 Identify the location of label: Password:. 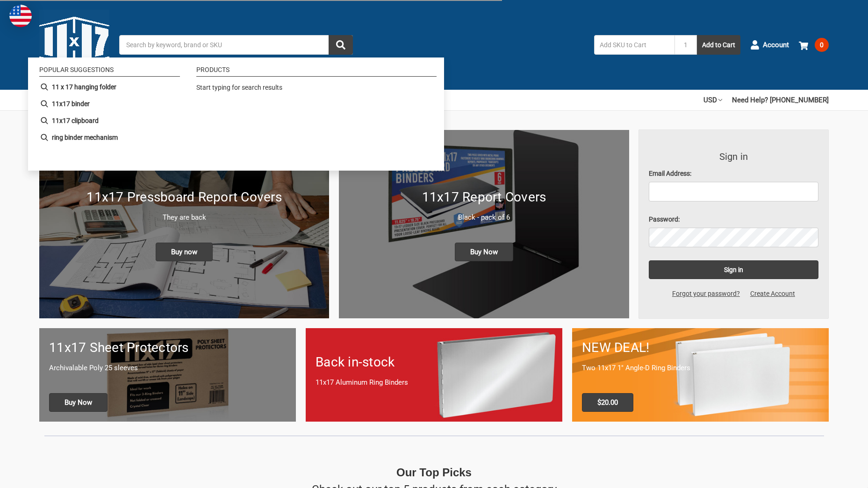
(734, 219).